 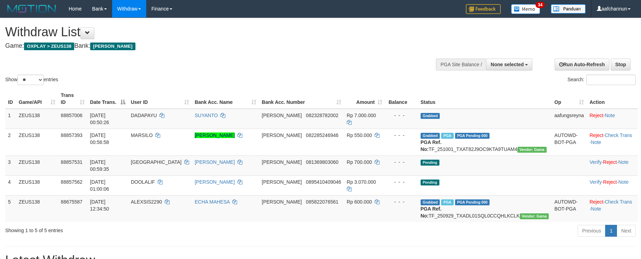 What do you see at coordinates (206, 115) in the screenshot?
I see `a: SUYANTO` at bounding box center [206, 115].